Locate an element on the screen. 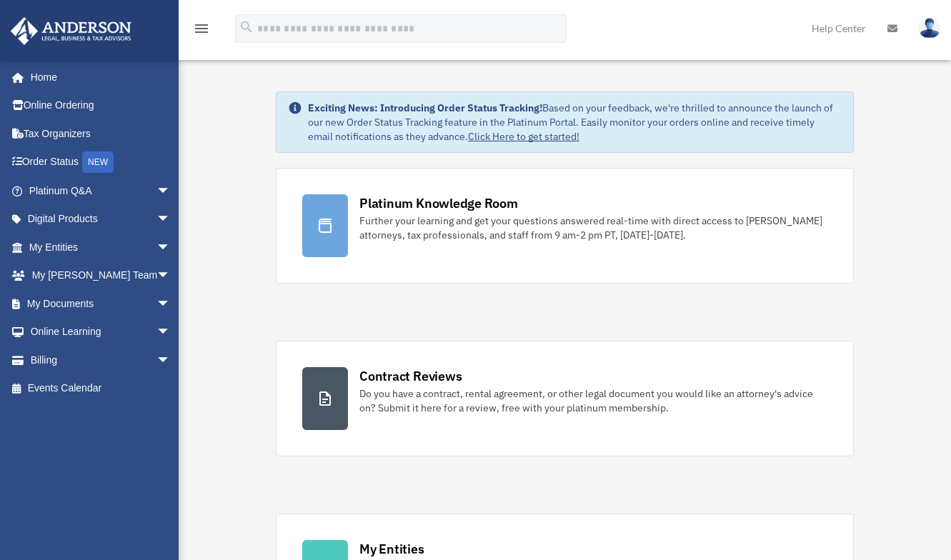  div: Based on your feedback, we're thrilled to announce the launch of our new Order Status Tracking fe... is located at coordinates (575, 122).